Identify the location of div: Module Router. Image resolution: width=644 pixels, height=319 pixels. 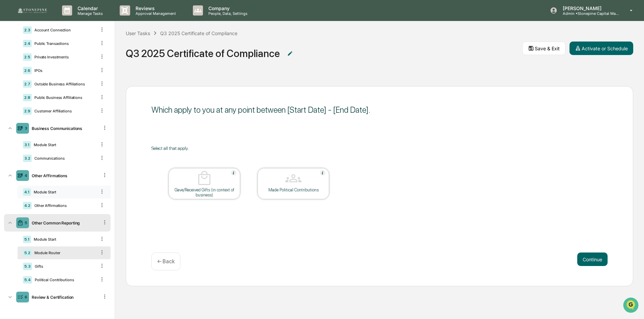
(64, 253).